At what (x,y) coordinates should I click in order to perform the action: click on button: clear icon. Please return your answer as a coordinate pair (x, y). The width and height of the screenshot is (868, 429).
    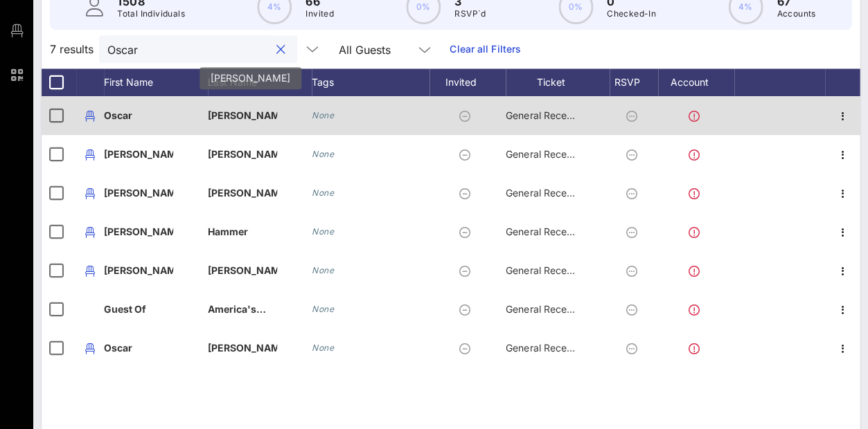
    Looking at the image, I should click on (280, 50).